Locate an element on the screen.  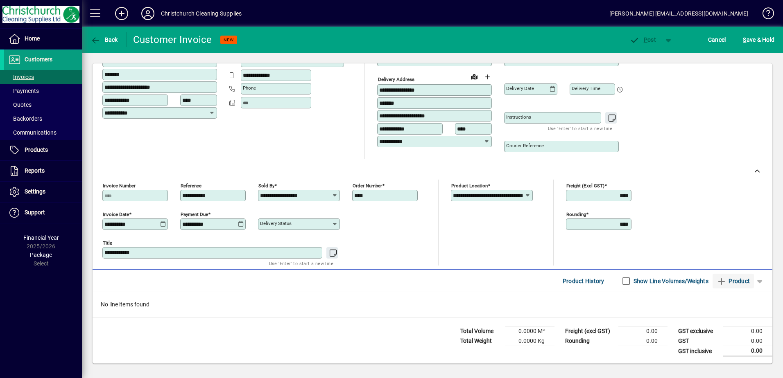
td: Total Weight is located at coordinates (481, 342).